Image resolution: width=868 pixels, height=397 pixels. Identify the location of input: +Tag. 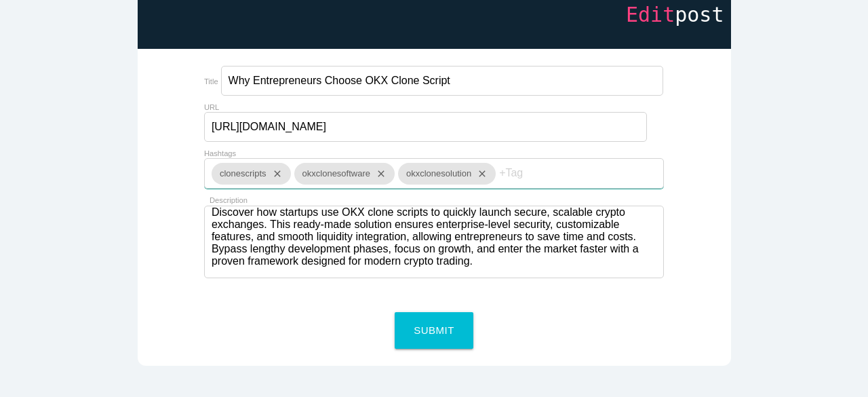
(540, 173).